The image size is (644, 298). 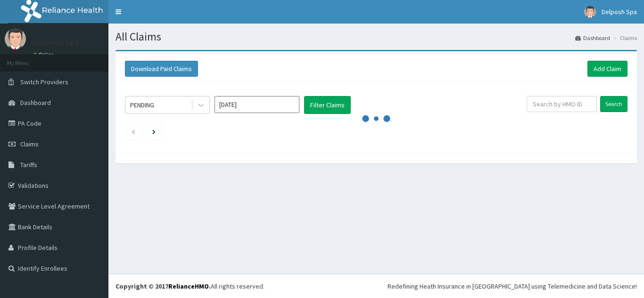 I want to click on input: Search, so click(x=613, y=104).